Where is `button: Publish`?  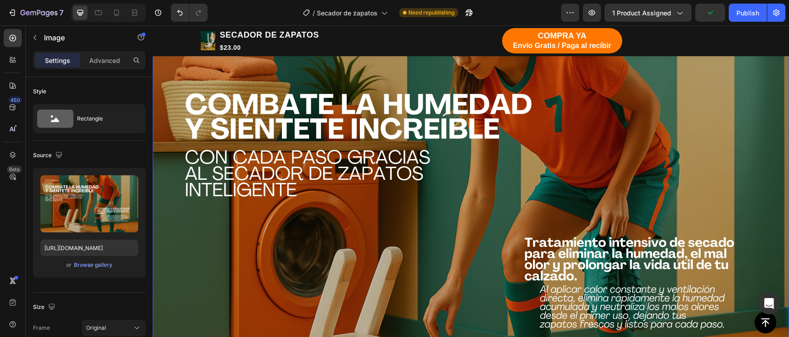 button: Publish is located at coordinates (748, 13).